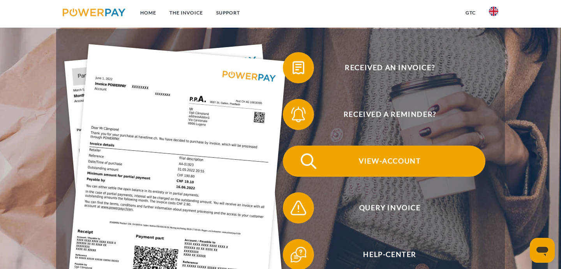 Image resolution: width=561 pixels, height=269 pixels. I want to click on span: Received a reminder?, so click(390, 115).